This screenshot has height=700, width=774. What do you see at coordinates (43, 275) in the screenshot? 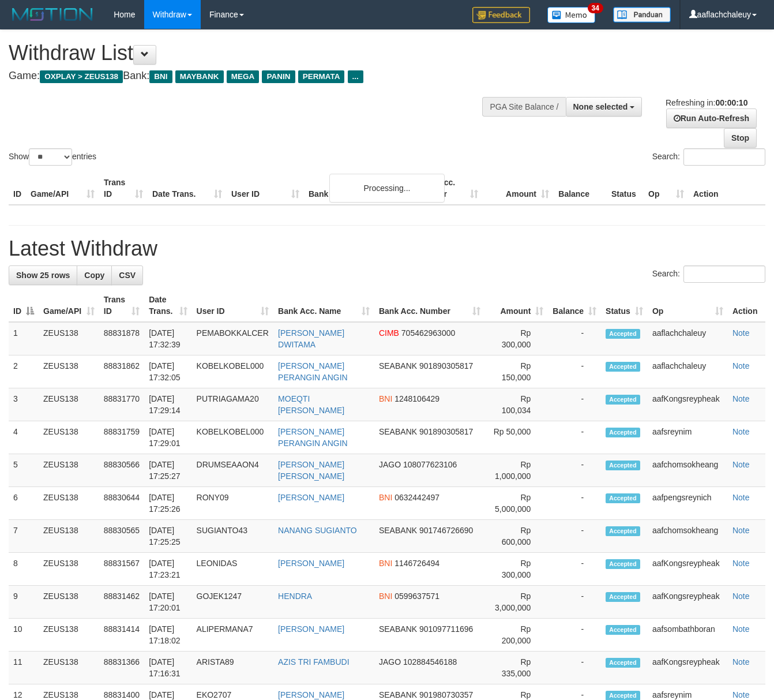
I see `a: Show 25 rows` at bounding box center [43, 275].